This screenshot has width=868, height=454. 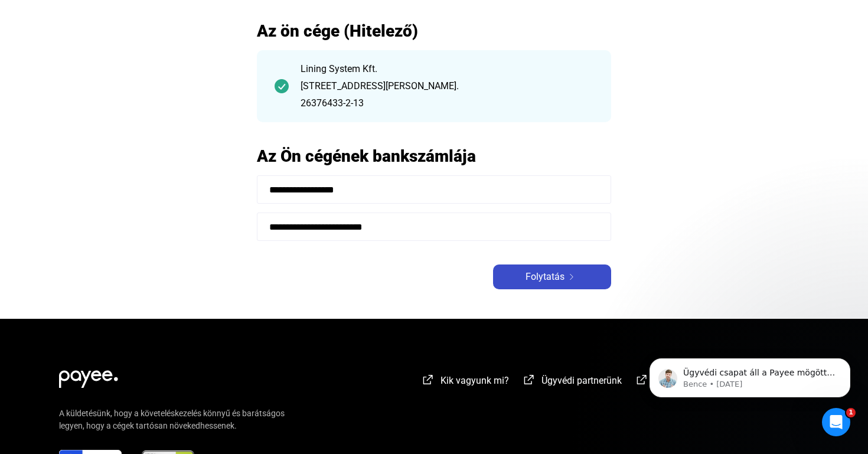 What do you see at coordinates (434, 156) in the screenshot?
I see `h2: Az Ön cégének bankszámlája` at bounding box center [434, 156].